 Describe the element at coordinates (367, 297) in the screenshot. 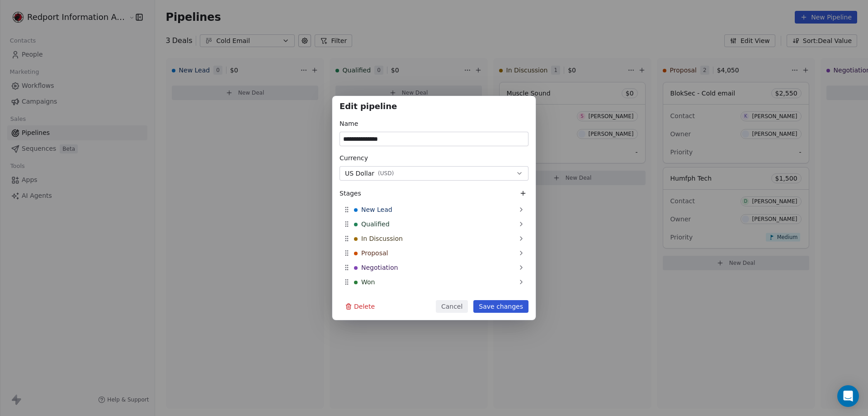

I see `span: Lost` at that location.